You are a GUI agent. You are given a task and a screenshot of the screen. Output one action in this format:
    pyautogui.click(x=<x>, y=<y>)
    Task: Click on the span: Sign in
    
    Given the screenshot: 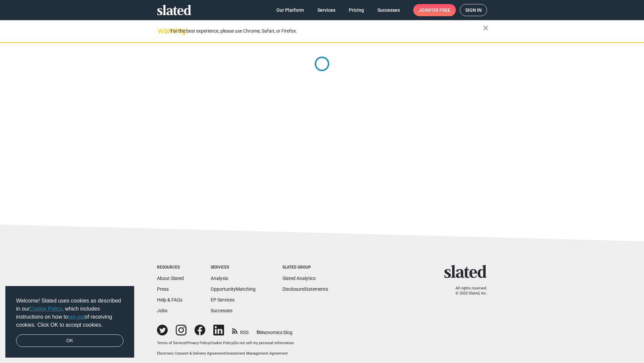 What is the action you would take?
    pyautogui.click(x=473, y=10)
    